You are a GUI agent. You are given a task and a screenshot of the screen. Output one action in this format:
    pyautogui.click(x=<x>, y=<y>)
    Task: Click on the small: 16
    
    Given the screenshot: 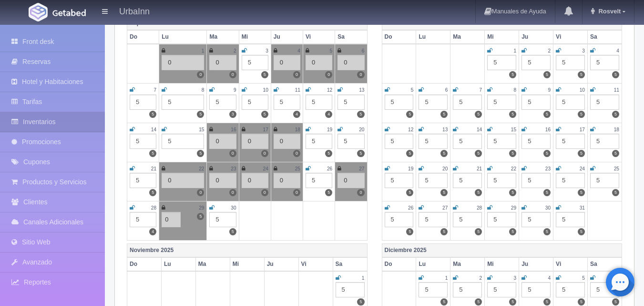 What is the action you would take?
    pyautogui.click(x=233, y=129)
    